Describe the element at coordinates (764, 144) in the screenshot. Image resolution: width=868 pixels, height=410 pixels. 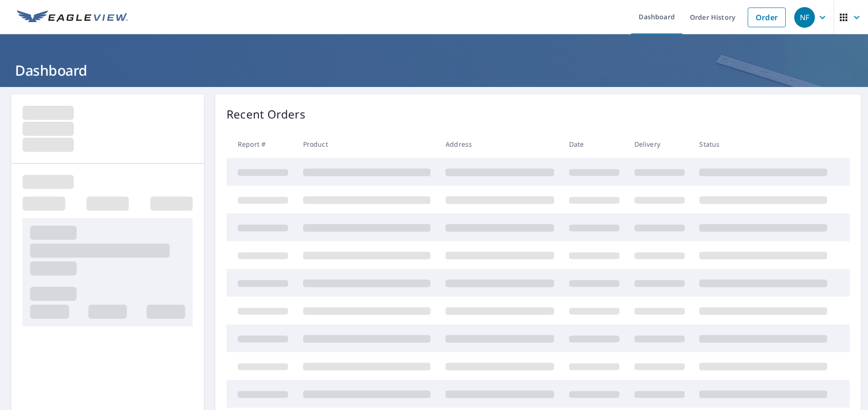
I see `th: Status` at that location.